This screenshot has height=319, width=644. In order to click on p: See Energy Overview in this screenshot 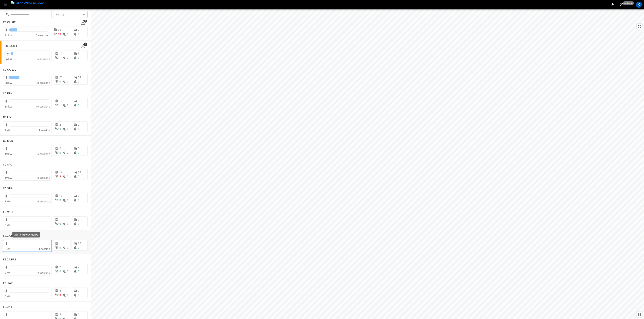, I will do `click(26, 235)`.